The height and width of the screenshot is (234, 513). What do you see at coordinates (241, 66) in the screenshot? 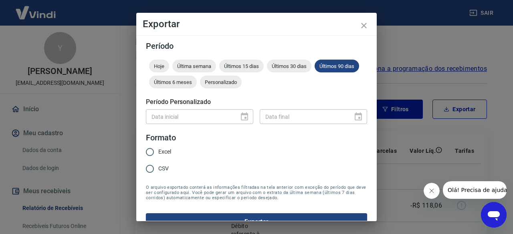
I see `div: Últimos 15 dias` at bounding box center [241, 66].